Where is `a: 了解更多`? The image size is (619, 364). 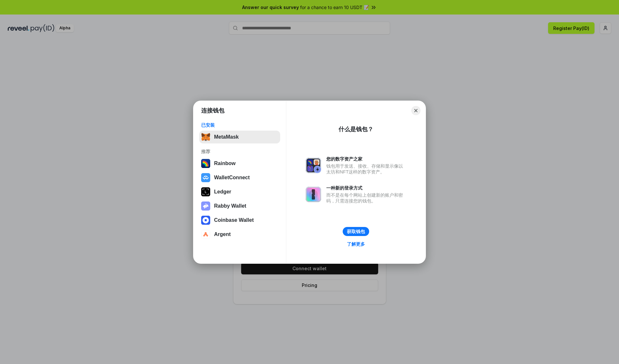 a: 了解更多 is located at coordinates (356, 244).